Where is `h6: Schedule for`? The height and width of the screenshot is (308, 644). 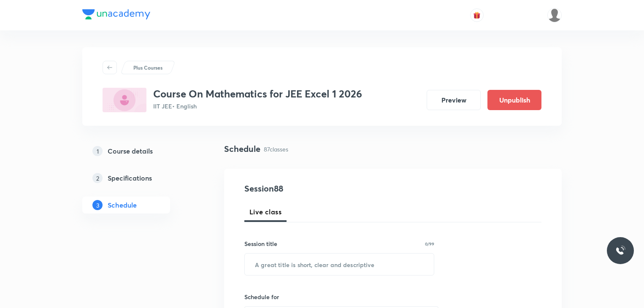 h6: Schedule for is located at coordinates (340, 297).